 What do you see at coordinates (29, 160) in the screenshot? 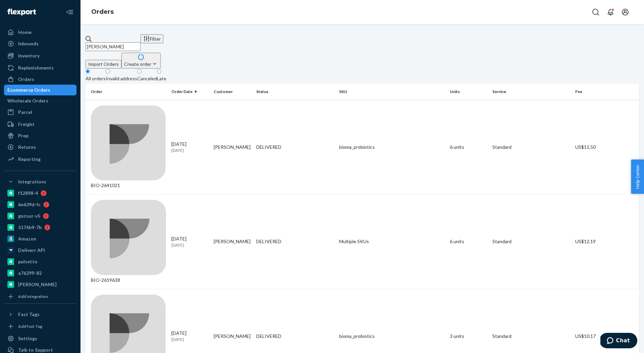
I see `div: Reporting` at bounding box center [29, 160].